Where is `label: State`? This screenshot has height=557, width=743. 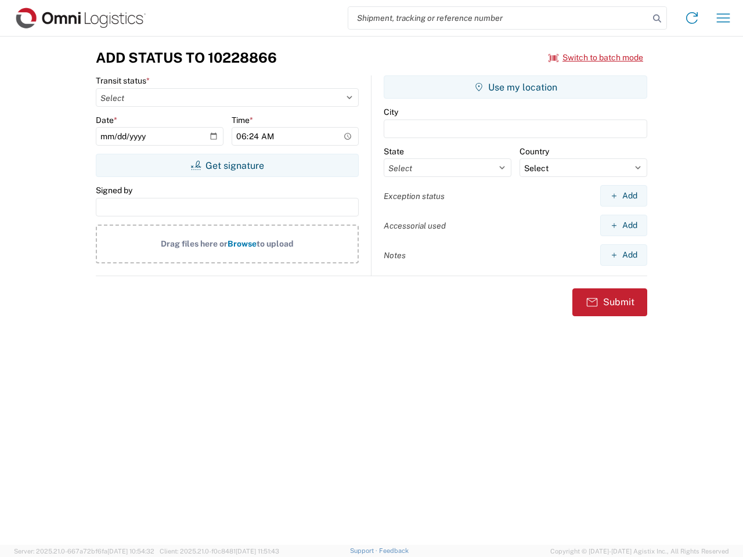
label: State is located at coordinates (394, 152).